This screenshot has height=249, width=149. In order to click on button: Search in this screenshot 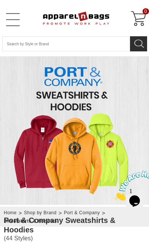, I will do `click(138, 44)`.